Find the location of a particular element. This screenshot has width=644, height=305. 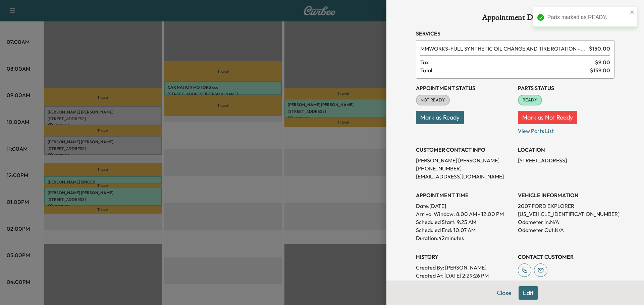

p: Odometer In: N/A is located at coordinates (566, 222).